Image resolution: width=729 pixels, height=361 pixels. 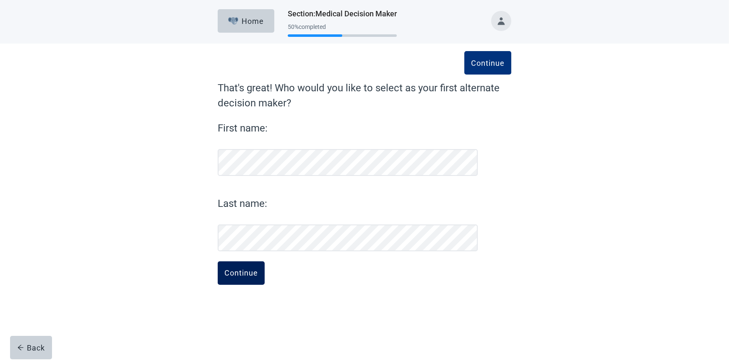 I want to click on button: Toggle account menu, so click(x=501, y=21).